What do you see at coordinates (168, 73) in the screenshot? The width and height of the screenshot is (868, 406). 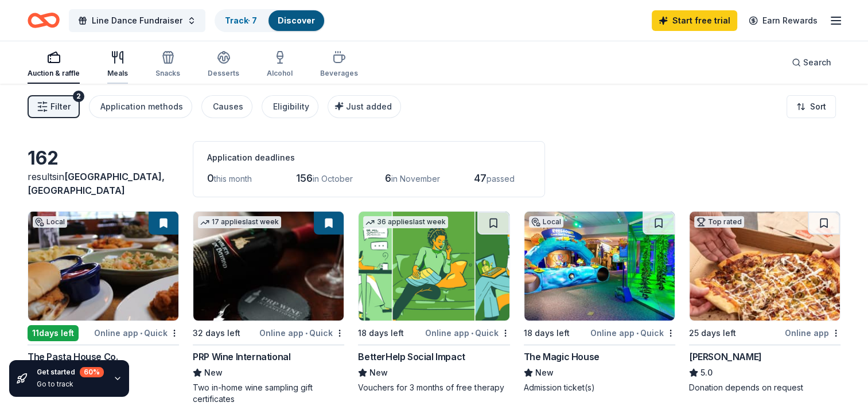 I see `div: Snacks` at bounding box center [168, 73].